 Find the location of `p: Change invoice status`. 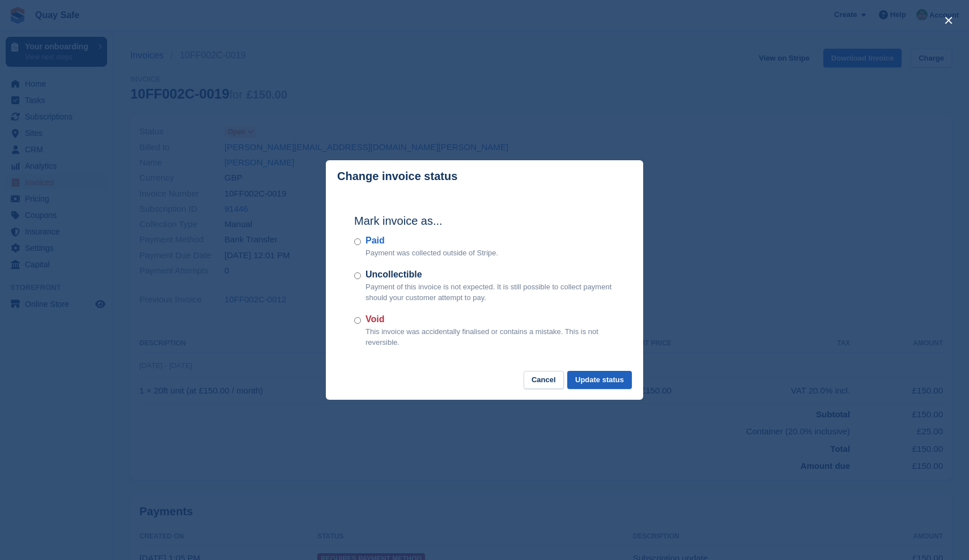

p: Change invoice status is located at coordinates (397, 176).